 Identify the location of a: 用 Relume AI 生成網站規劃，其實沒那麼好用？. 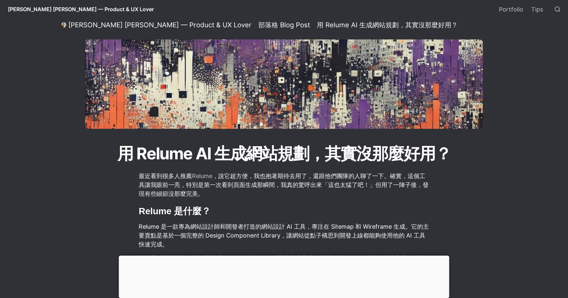
(387, 25).